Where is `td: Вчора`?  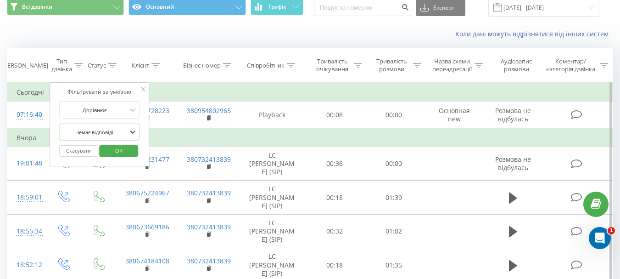 td: Вчора is located at coordinates (310, 138).